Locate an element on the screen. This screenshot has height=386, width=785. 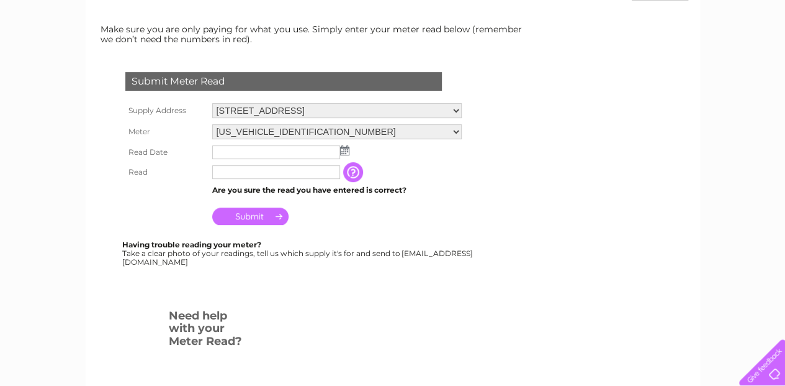
a: Telecoms is located at coordinates (651, 57).